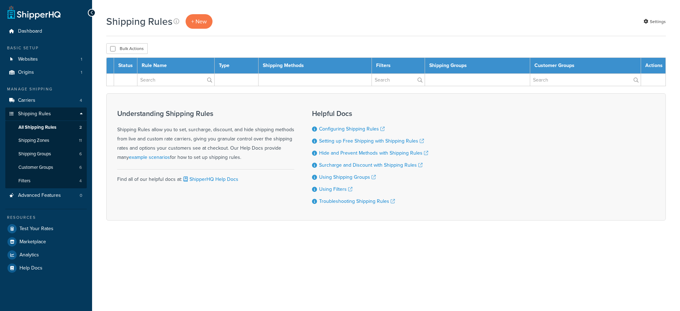 The image size is (680, 311). What do you see at coordinates (46, 72) in the screenshot?
I see `a: Origins 1` at bounding box center [46, 72].